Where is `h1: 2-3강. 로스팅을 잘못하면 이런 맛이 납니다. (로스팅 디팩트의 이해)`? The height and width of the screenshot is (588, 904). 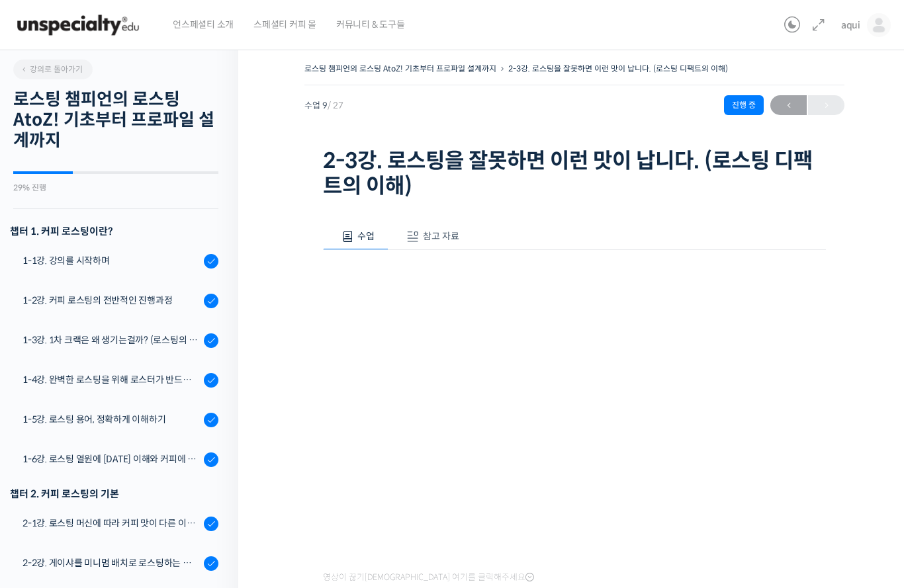
h1: 2-3강. 로스팅을 잘못하면 이런 맛이 납니다. (로스팅 디팩트의 이해) is located at coordinates (575, 173).